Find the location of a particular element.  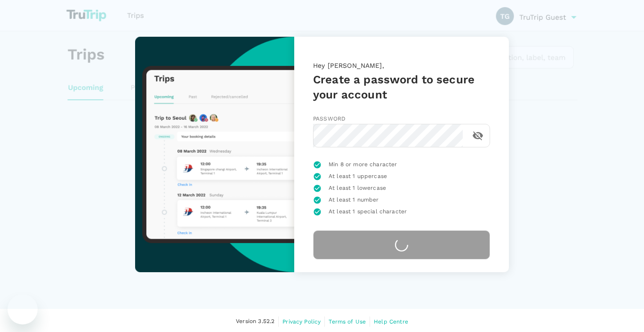

h5: Create a password to secure your account is located at coordinates (401, 87).